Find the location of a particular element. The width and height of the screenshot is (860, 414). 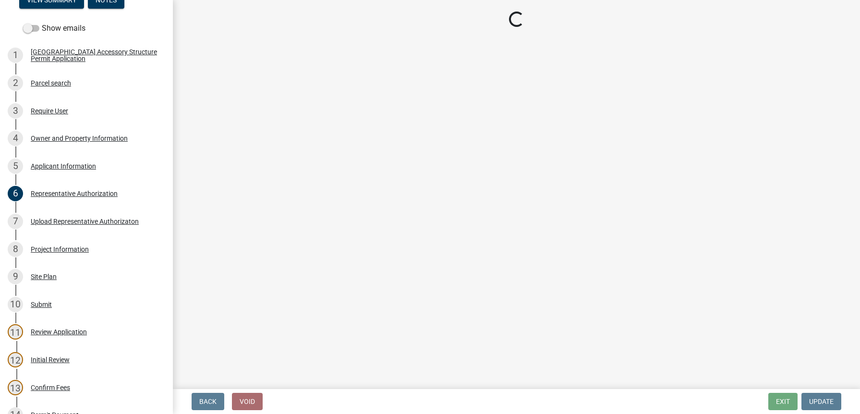

span: Back is located at coordinates (208, 402).